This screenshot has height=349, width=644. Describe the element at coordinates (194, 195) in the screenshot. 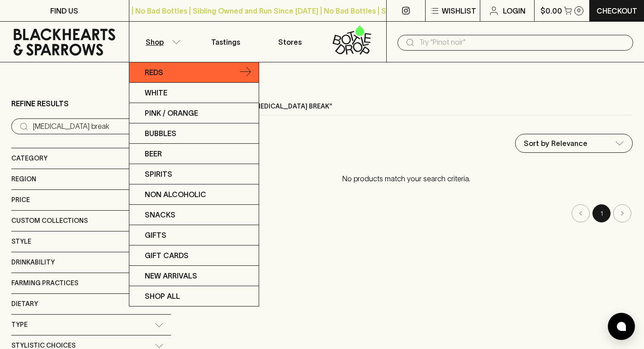

I see `a: Non Alcoholic` at that location.